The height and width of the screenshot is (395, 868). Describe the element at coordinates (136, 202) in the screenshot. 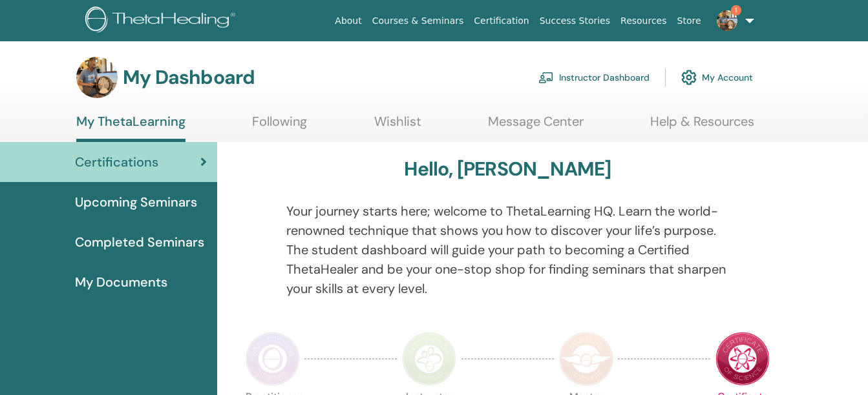

I see `span: Upcoming Seminars` at that location.